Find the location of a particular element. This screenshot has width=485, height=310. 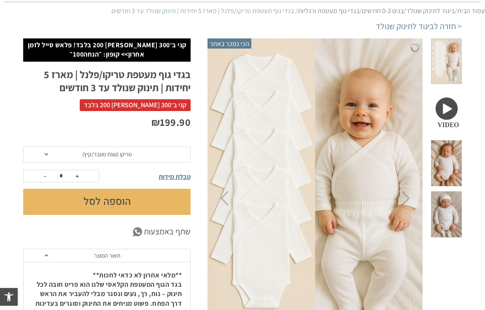

a: בגדי גוף מעטפת ורגליות is located at coordinates (329, 11).